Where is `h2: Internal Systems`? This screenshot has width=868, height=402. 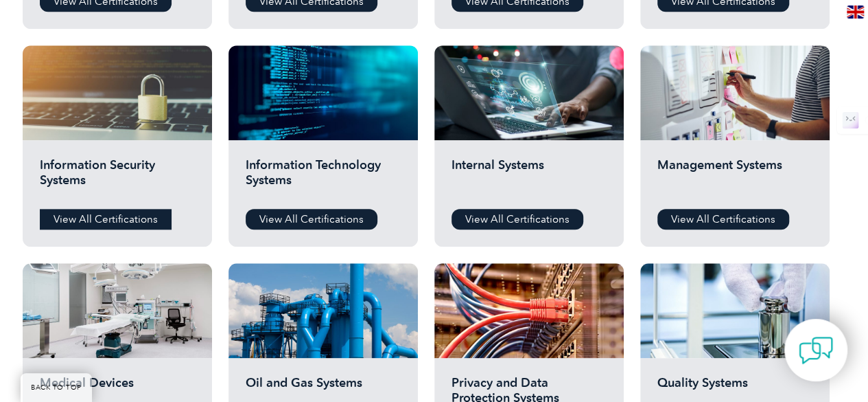 h2: Internal Systems is located at coordinates (529, 178).